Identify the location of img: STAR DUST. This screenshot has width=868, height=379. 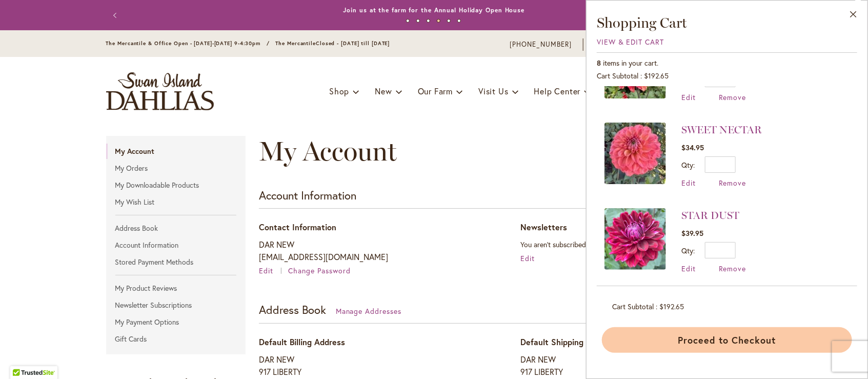
(636, 239).